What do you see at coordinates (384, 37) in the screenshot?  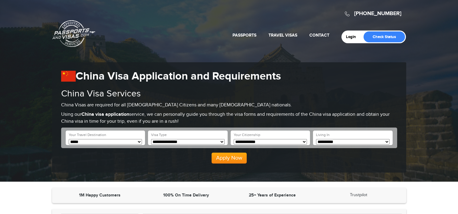 I see `a: Check Status` at bounding box center [384, 37].